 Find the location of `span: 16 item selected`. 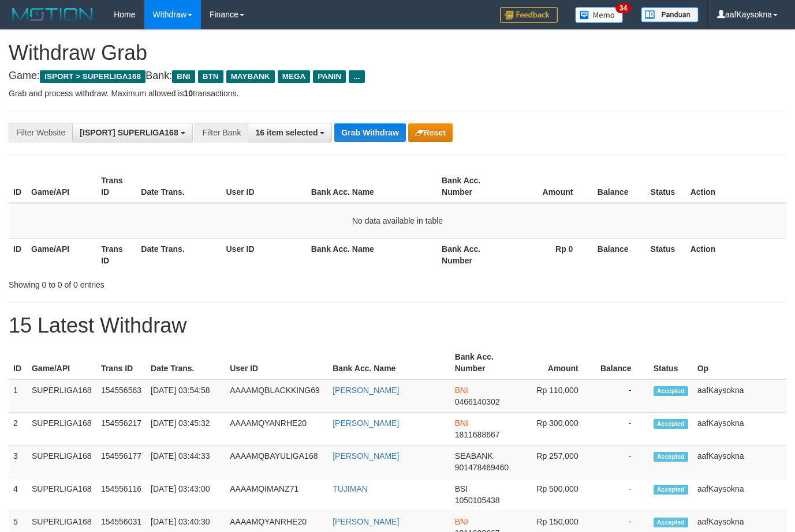

span: 16 item selected is located at coordinates (286, 132).